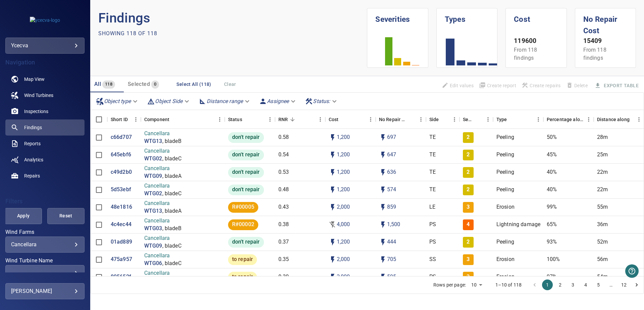 The height and width of the screenshot is (310, 644). Describe the element at coordinates (391, 242) in the screenshot. I see `p: 444` at that location.